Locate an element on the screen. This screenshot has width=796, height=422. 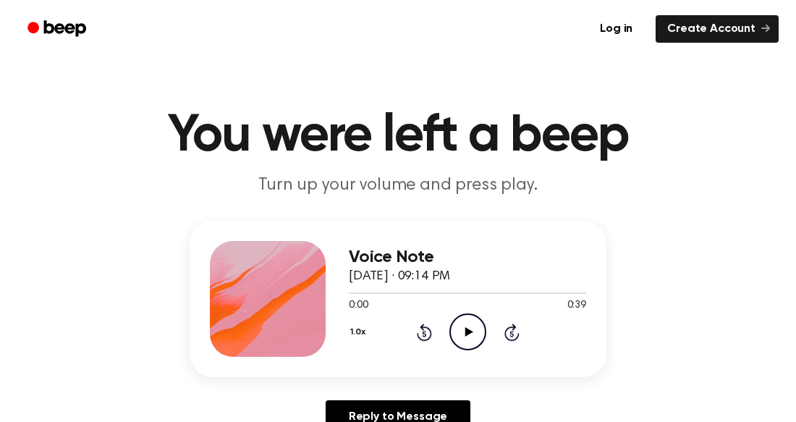
h1: You were left a beep is located at coordinates (398, 136).